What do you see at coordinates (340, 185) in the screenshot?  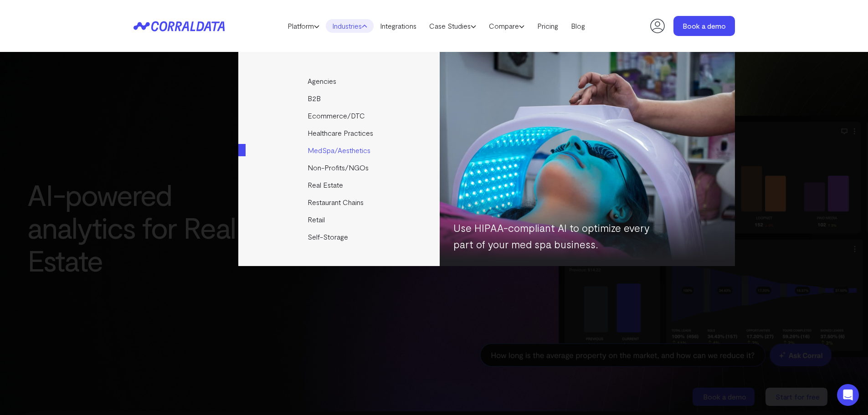 I see `a: Real Estate` at bounding box center [340, 185].